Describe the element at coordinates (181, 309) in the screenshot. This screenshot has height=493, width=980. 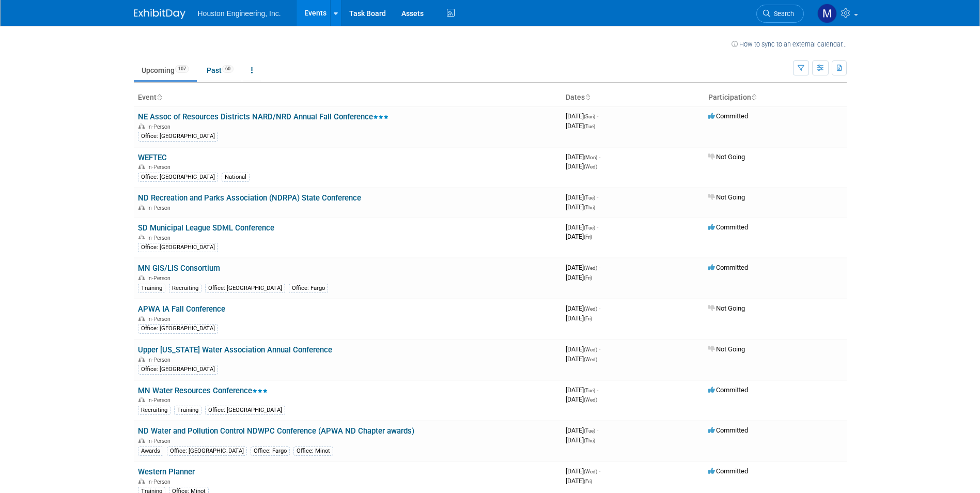
I see `a: APWA IA Fall Conference` at that location.